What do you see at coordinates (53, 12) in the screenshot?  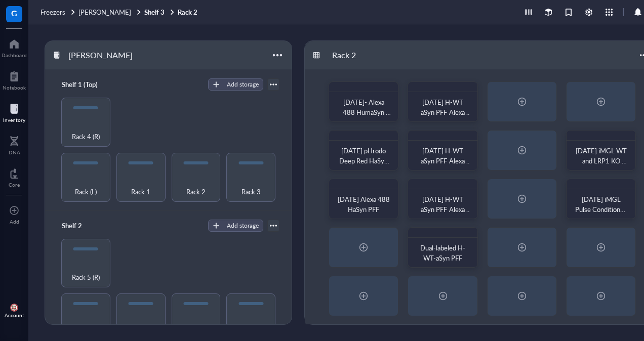 I see `span: Freezers` at bounding box center [53, 12].